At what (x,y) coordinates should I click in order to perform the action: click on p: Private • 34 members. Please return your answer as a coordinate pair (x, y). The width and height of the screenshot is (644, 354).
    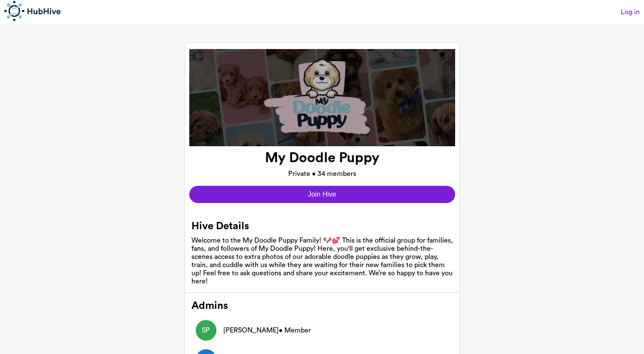
    Looking at the image, I should click on (322, 174).